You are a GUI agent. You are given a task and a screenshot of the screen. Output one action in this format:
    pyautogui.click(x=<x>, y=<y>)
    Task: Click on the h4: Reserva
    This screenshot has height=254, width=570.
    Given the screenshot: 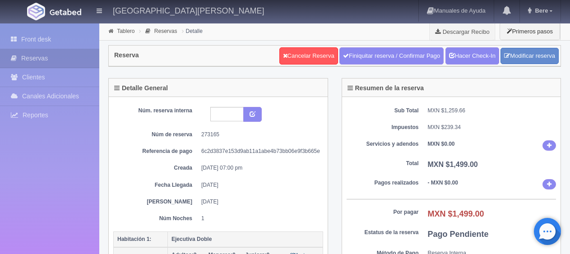 What is the action you would take?
    pyautogui.click(x=126, y=55)
    